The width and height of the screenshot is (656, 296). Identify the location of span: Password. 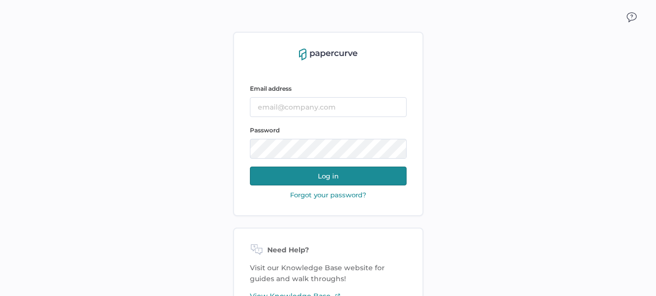
(265, 130).